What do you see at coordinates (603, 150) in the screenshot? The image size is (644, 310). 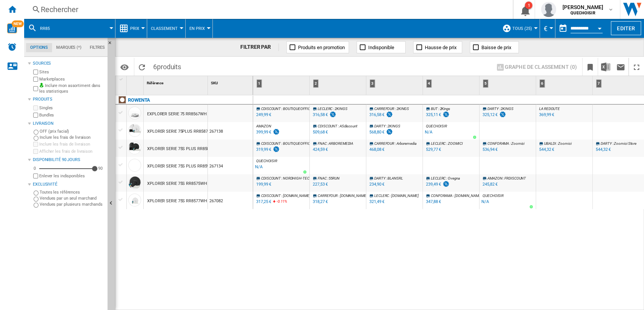 I see `div: Mise à jour : mardi 7 octobre 2025 02:49` at bounding box center [603, 150].